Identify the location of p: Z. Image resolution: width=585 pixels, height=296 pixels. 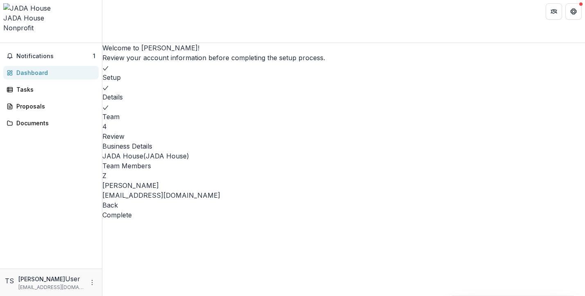
(343, 175).